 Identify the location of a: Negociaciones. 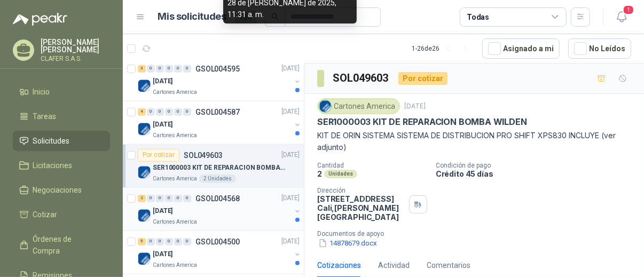
(62, 190).